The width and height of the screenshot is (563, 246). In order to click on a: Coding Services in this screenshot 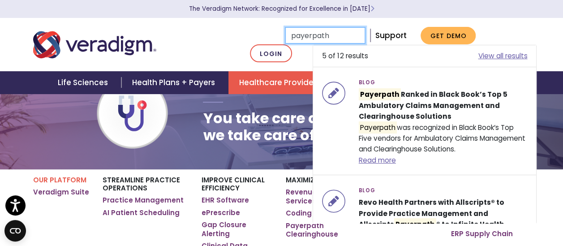, I will do `click(315, 213)`.